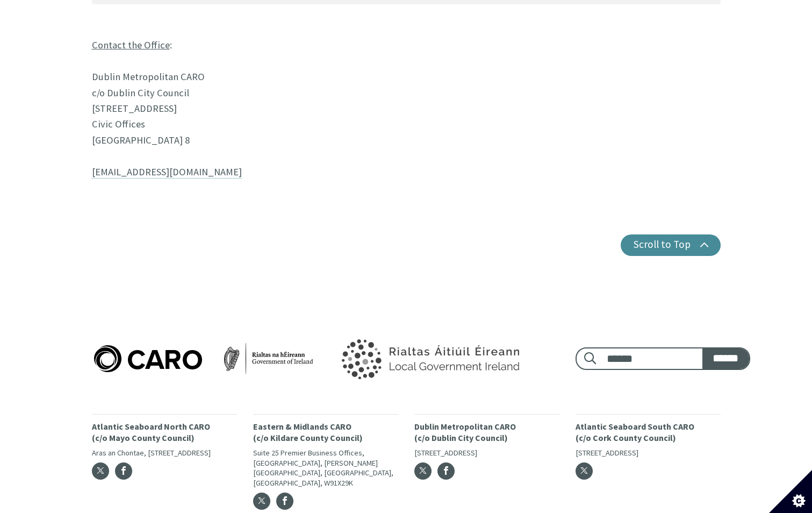 Image resolution: width=812 pixels, height=513 pixels. What do you see at coordinates (648, 432) in the screenshot?
I see `p: Atlantic Seaboard South CARO (c/o Cork County Council)` at bounding box center [648, 432].